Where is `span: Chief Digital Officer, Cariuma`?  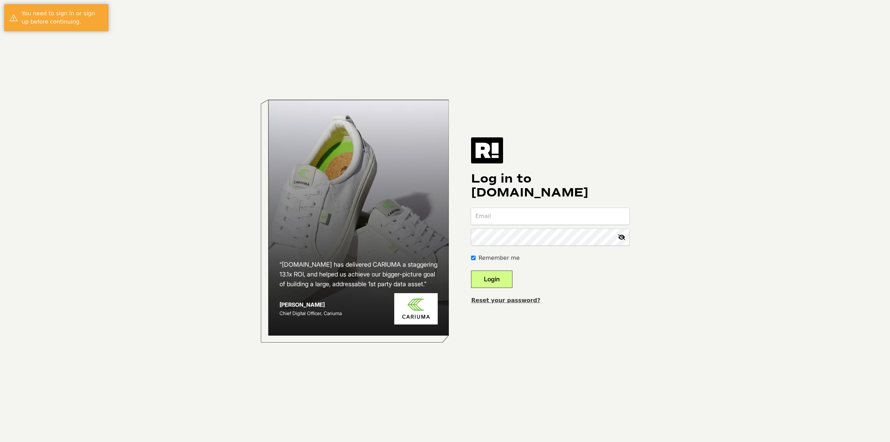
span: Chief Digital Officer, Cariuma is located at coordinates (311, 313).